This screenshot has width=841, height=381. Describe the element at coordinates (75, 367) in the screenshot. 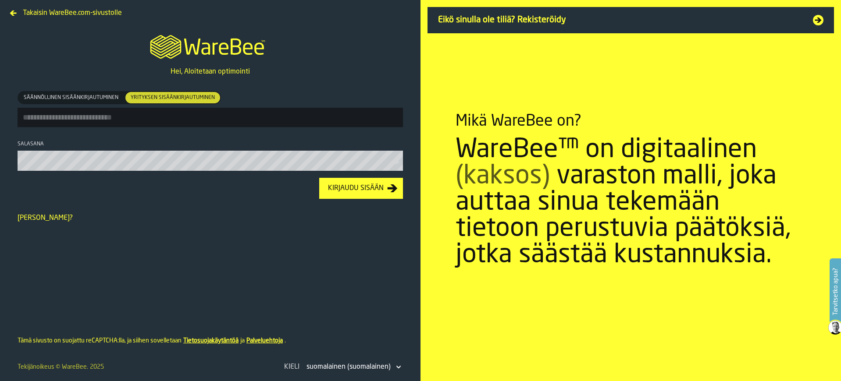

I see `a: WareBee.` at that location.